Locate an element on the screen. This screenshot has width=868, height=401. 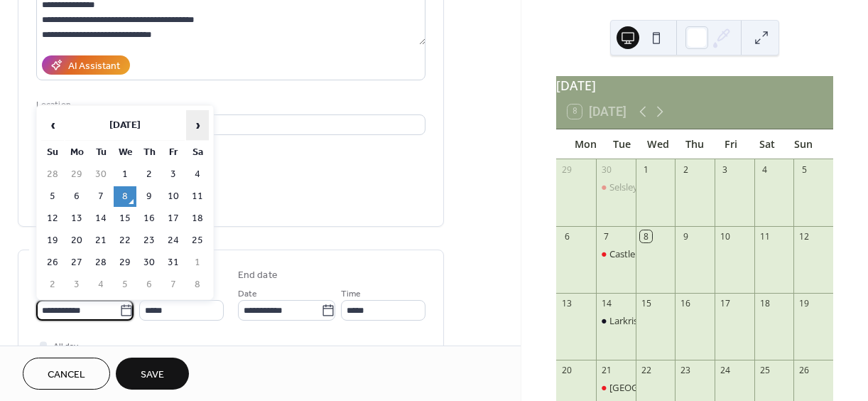
td: 30 is located at coordinates (149, 262).